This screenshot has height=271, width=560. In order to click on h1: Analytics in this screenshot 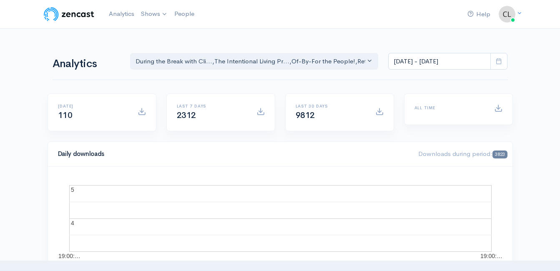, I will do `click(86, 64)`.